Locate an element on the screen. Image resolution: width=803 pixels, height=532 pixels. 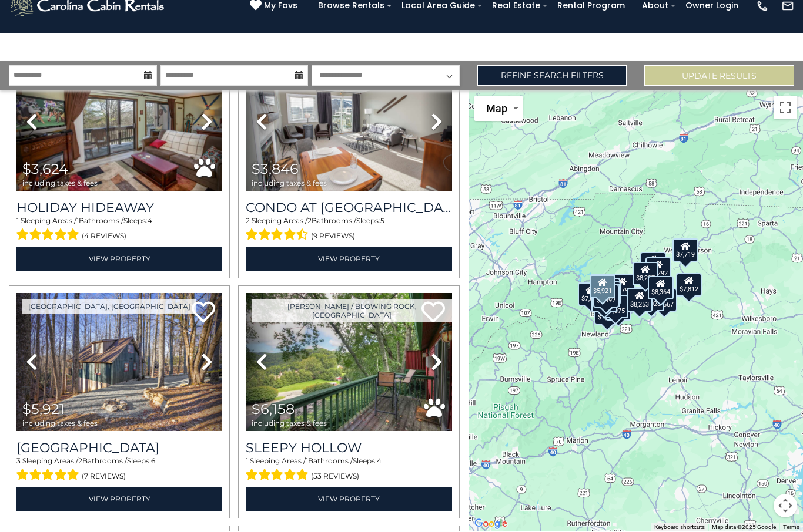
button: Toggle fullscreen view is located at coordinates (785, 109).